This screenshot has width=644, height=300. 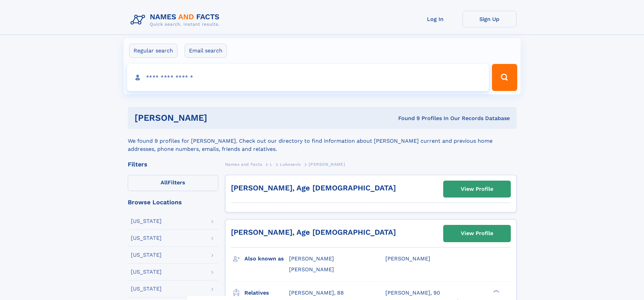 I want to click on label: Email search, so click(x=205, y=51).